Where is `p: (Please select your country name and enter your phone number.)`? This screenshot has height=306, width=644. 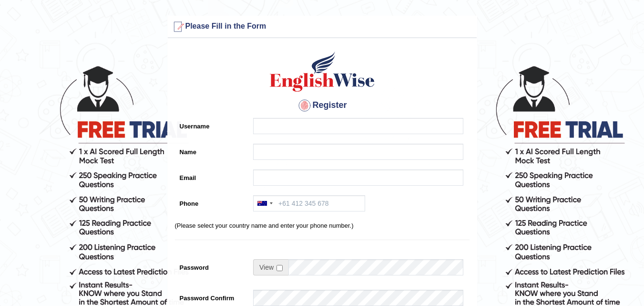 p: (Please select your country name and enter your phone number.) is located at coordinates (322, 226).